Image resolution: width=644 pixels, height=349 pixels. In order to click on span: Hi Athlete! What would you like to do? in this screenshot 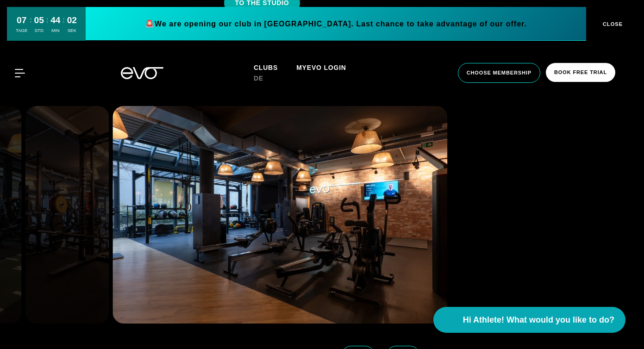, I will do `click(538, 320)`.